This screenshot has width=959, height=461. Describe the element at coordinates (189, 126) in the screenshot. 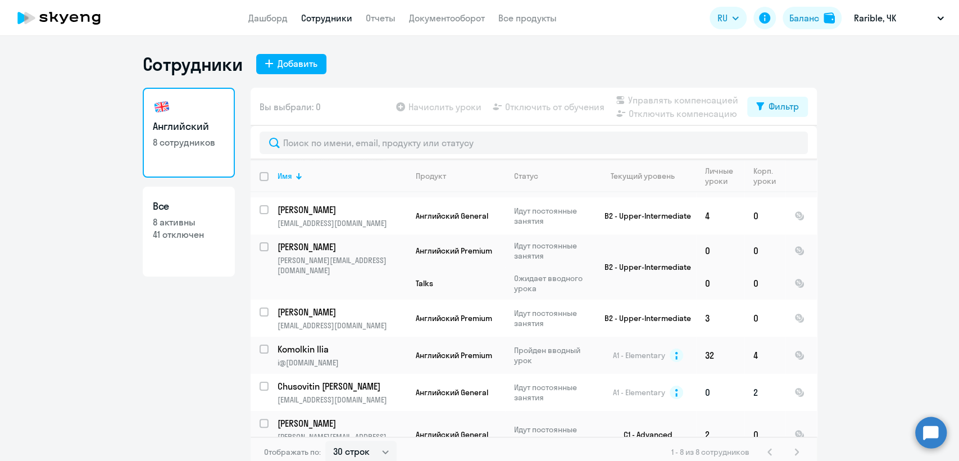

I see `h3: Английский` at that location.